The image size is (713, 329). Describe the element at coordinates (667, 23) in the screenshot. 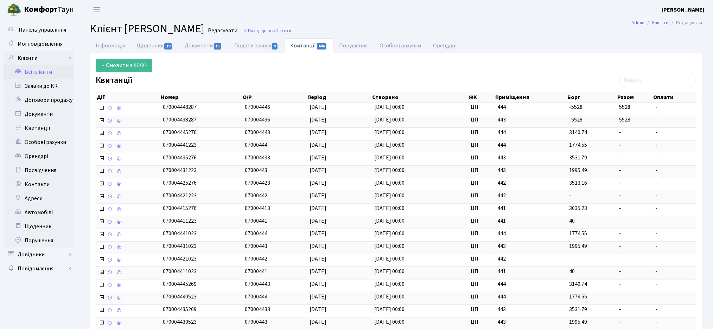

I see `nav: breadcrumb` at that location.